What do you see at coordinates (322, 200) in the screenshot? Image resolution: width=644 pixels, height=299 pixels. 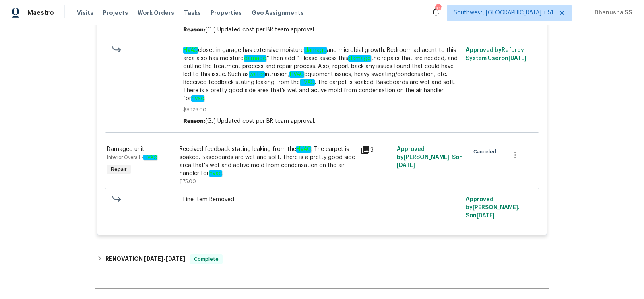 I see `span: Line Item Removed` at bounding box center [322, 200].